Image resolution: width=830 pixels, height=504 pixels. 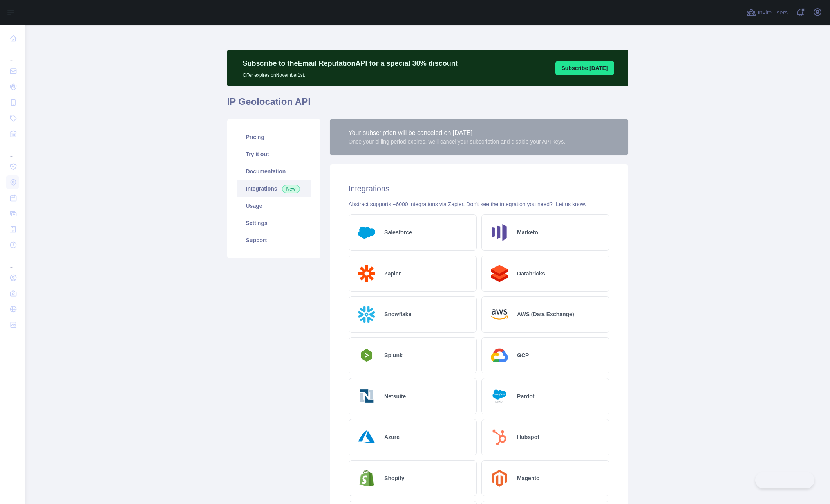 I want to click on h2: Salesforce, so click(x=398, y=232).